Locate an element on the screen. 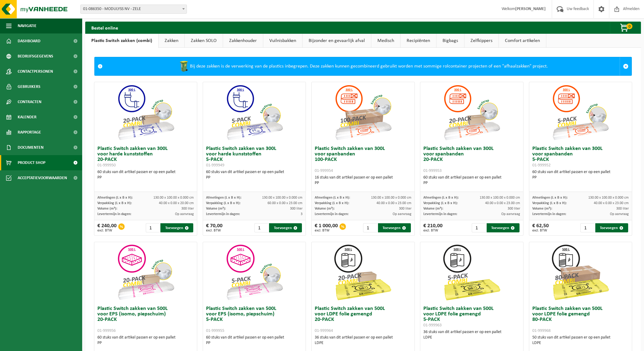  div: 36 stuks van dit artikel passen er op een pallet is located at coordinates (363, 340).